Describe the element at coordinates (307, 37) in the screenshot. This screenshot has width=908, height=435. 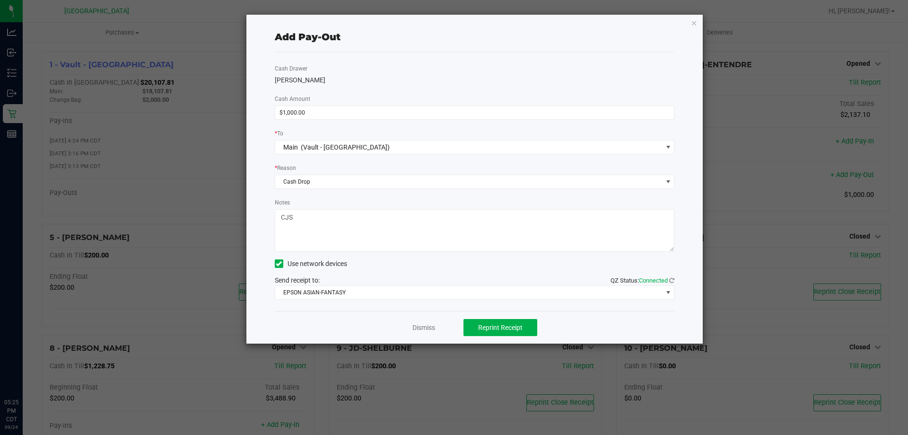
I see `div: Add Pay-Out` at that location.